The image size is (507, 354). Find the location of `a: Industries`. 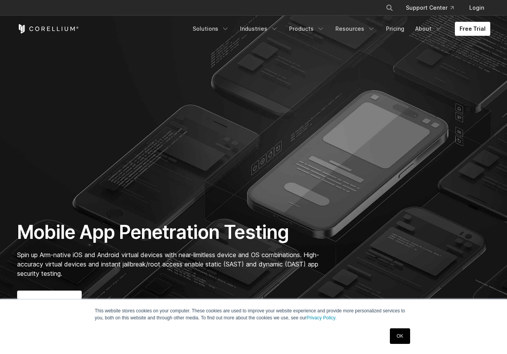

a: Industries is located at coordinates (259, 29).